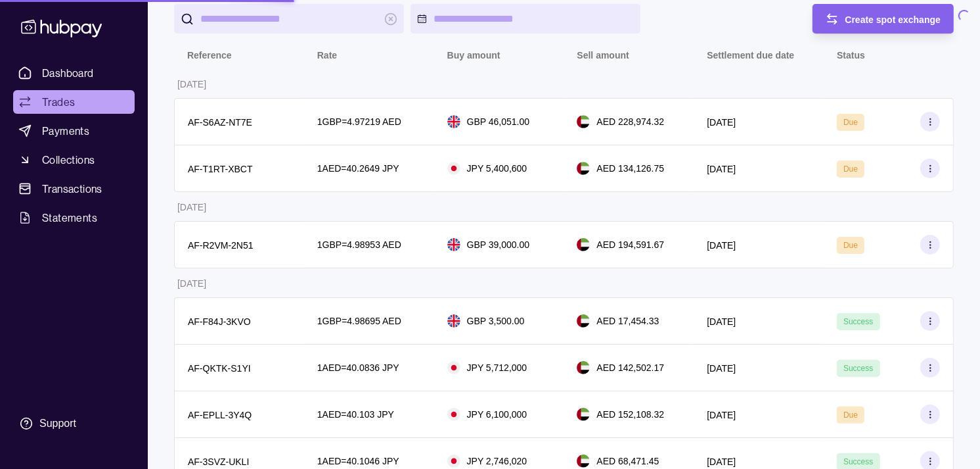  Describe the element at coordinates (358, 461) in the screenshot. I see `p: 1 AED = 40.1046 JPY` at that location.